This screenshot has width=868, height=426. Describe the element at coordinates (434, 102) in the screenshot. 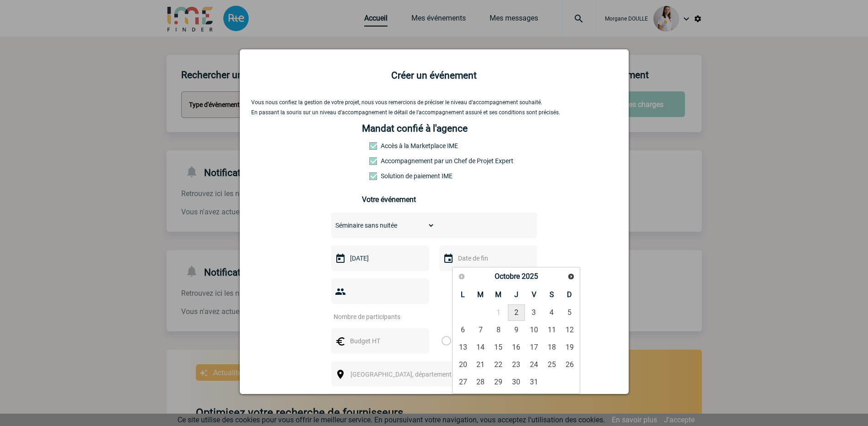

I see `p: Vous nous confiez la gestion de votre projet, nous vous remercions de préciser le niveau d’accomp...` at that location.